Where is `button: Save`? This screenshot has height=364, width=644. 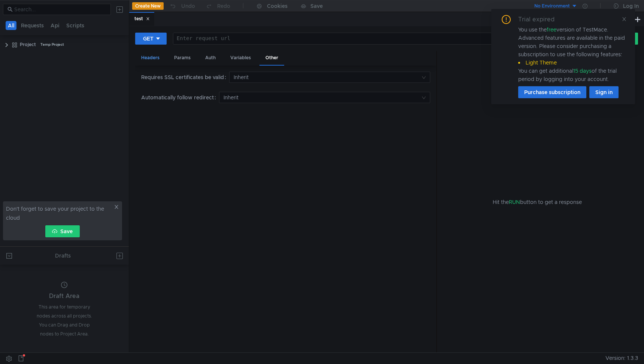
button: Save is located at coordinates (63, 232).